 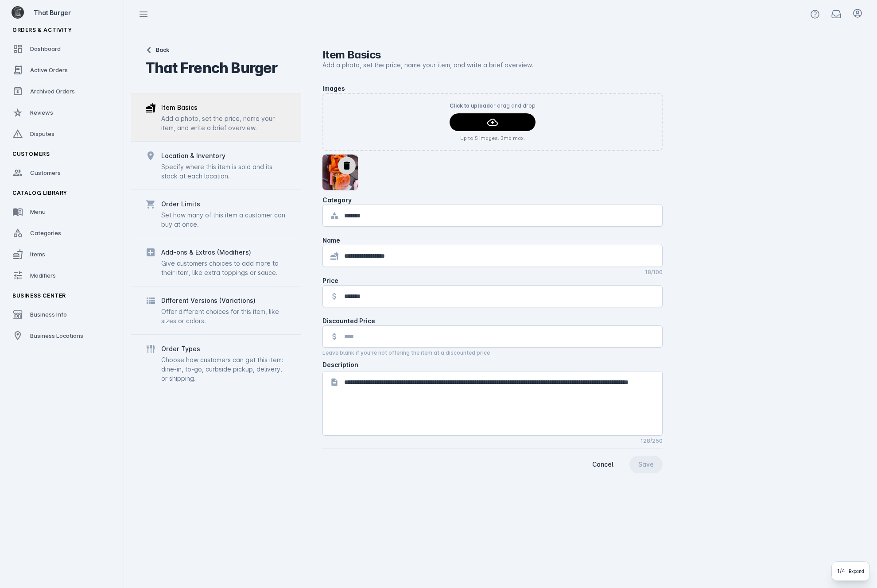 I want to click on a: Customers, so click(x=62, y=172).